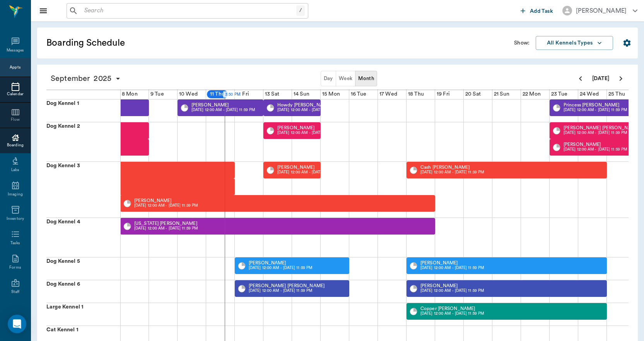  I want to click on span: September, so click(70, 78).